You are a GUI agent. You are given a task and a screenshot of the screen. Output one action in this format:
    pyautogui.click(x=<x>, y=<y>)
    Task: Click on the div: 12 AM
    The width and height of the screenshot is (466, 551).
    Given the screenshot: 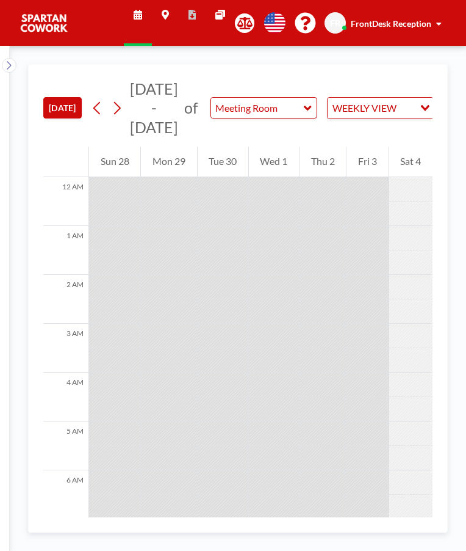 What is the action you would take?
    pyautogui.click(x=66, y=201)
    